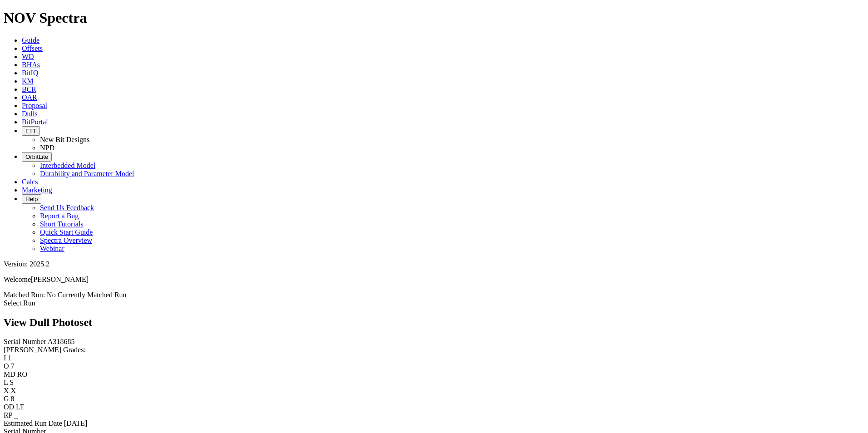 This screenshot has width=868, height=433. Describe the element at coordinates (59, 216) in the screenshot. I see `a: Report a Bug` at that location.